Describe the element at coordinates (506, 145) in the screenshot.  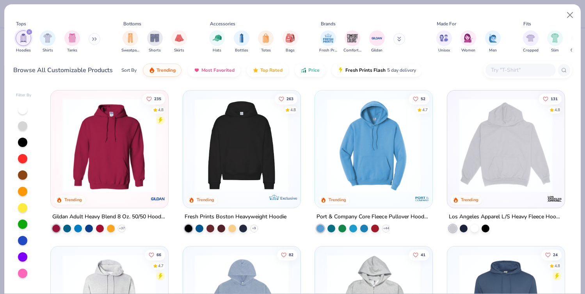
I see `img: 6531d6c5-84f2-4e2d-81e4-76e2114e47c4` at that location.